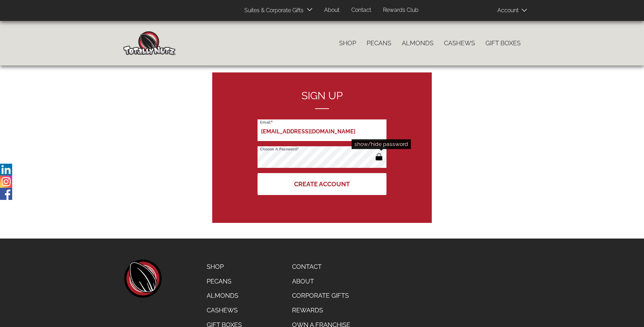 This screenshot has height=327, width=644. I want to click on a: Rewards Club, so click(401, 10).